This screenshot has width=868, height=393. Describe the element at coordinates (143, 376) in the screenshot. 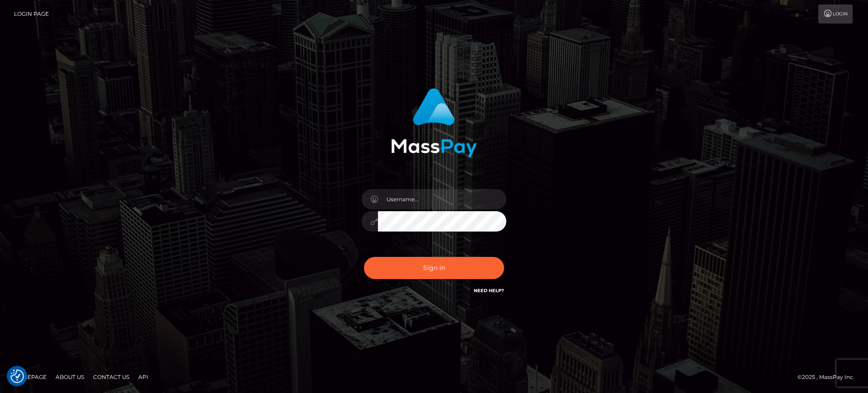

I see `a: API` at that location.